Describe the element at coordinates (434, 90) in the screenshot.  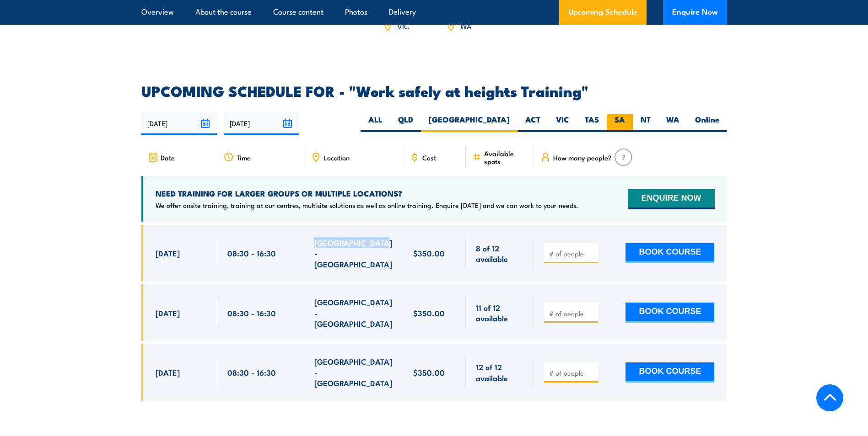
I see `h2: UPCOMING SCHEDULE FOR - "Work safely at heights Training"` at that location.